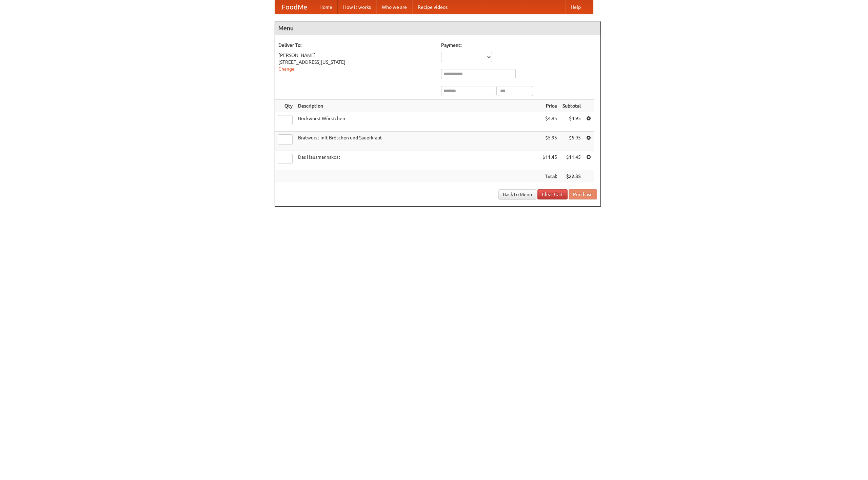  I want to click on a: Recipe videos, so click(433, 7).